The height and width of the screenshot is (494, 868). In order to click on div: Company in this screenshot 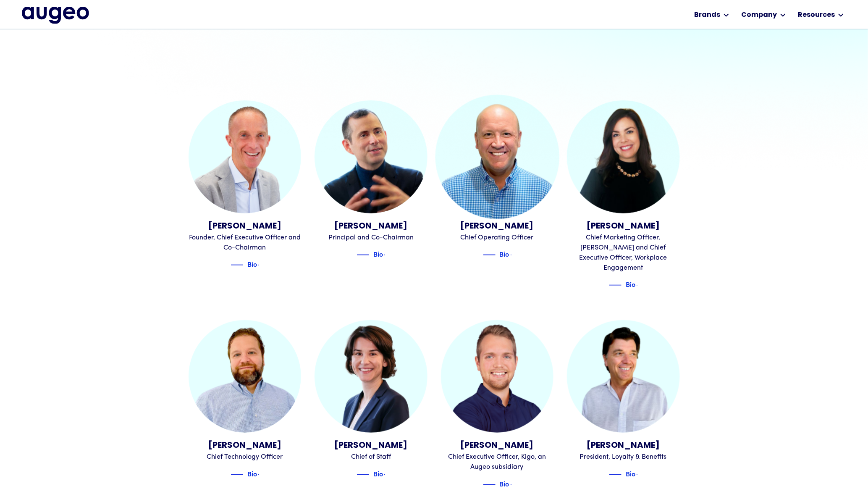, I will do `click(759, 15)`.